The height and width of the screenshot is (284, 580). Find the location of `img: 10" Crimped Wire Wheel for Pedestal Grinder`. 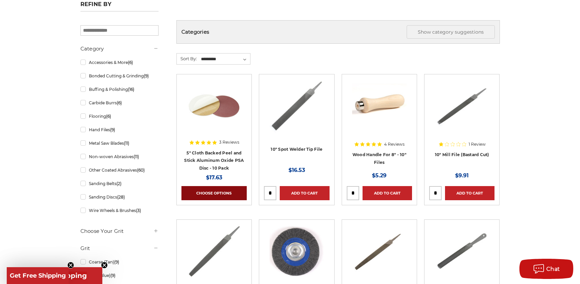

img: 10" Crimped Wire Wheel for Pedestal Grinder is located at coordinates (297, 252).